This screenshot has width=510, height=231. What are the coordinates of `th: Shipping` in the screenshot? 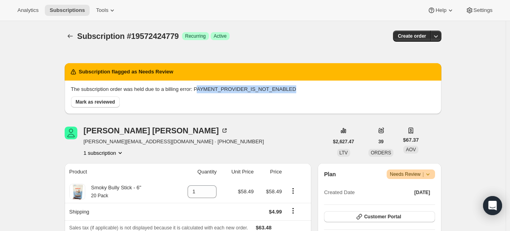 It's located at (119, 211).